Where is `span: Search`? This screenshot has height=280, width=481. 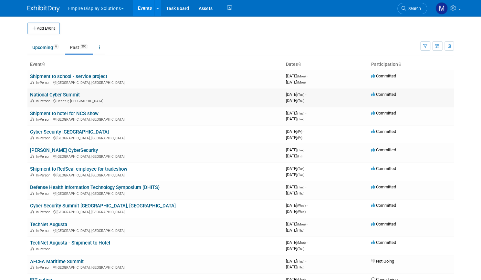 span: Search is located at coordinates (413, 8).